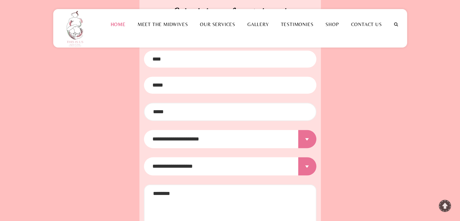  I want to click on a: Gallery, so click(258, 24).